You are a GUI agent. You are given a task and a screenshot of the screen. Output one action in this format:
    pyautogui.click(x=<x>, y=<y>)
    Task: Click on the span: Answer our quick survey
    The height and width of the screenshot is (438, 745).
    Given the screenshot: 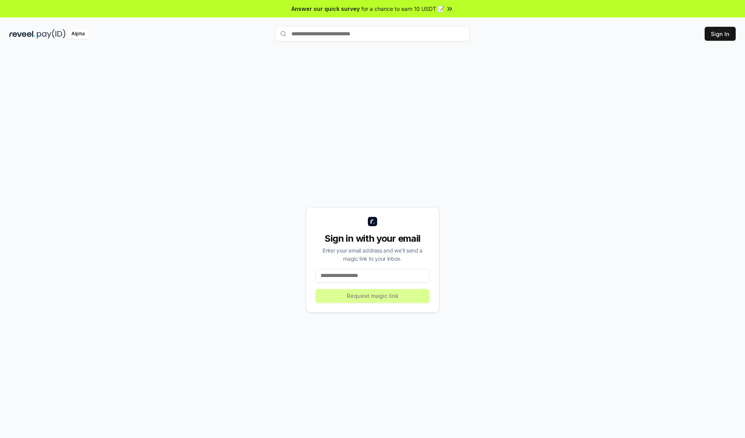 What is the action you would take?
    pyautogui.click(x=326, y=9)
    